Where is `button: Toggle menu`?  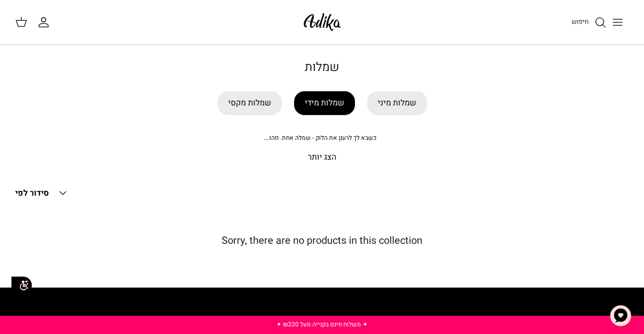
button: Toggle menu is located at coordinates (618, 22).